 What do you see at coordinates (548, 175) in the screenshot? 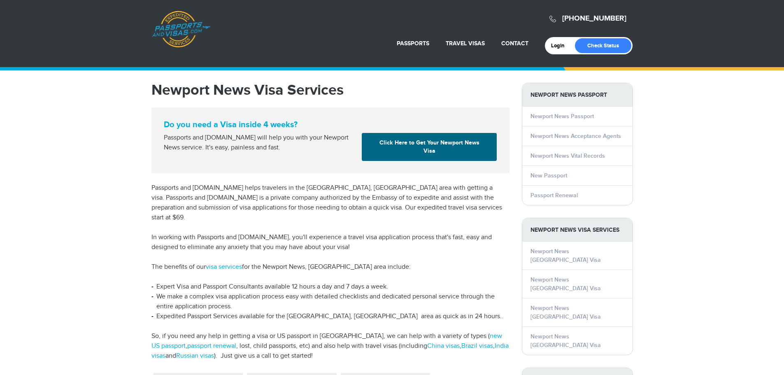
I see `a: New Passport` at bounding box center [548, 175].